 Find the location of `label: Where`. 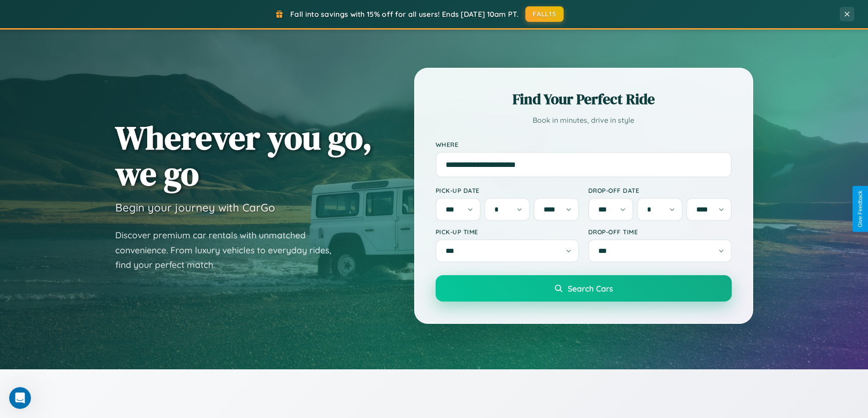

label: Where is located at coordinates (583, 144).